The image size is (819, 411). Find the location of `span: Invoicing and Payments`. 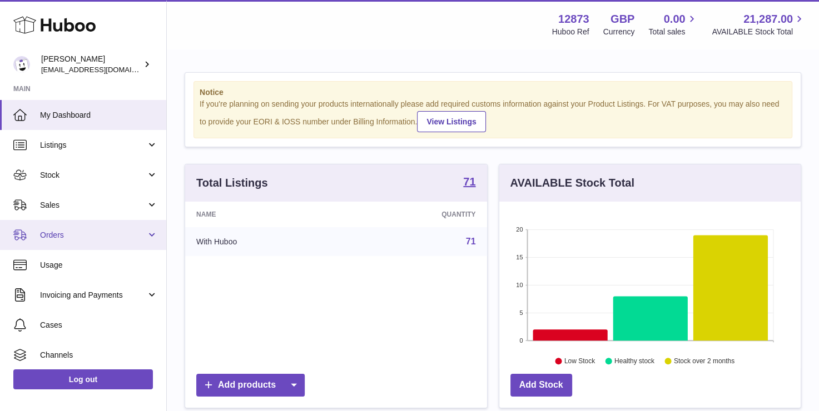

span: Invoicing and Payments is located at coordinates (93, 295).